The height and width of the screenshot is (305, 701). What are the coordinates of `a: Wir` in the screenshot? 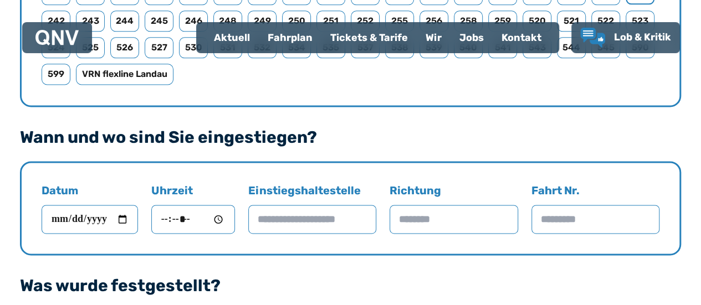 It's located at (433, 38).